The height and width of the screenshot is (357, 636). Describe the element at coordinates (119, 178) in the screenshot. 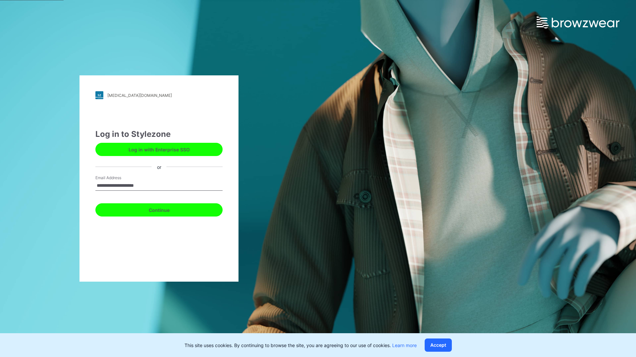

I see `label: Email Address` at that location.